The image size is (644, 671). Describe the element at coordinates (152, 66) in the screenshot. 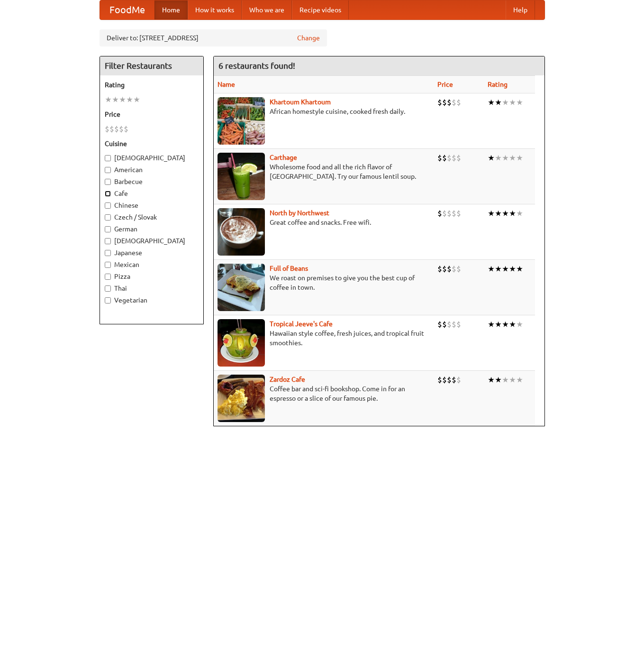

I see `h4: Filter Restaurants` at that location.